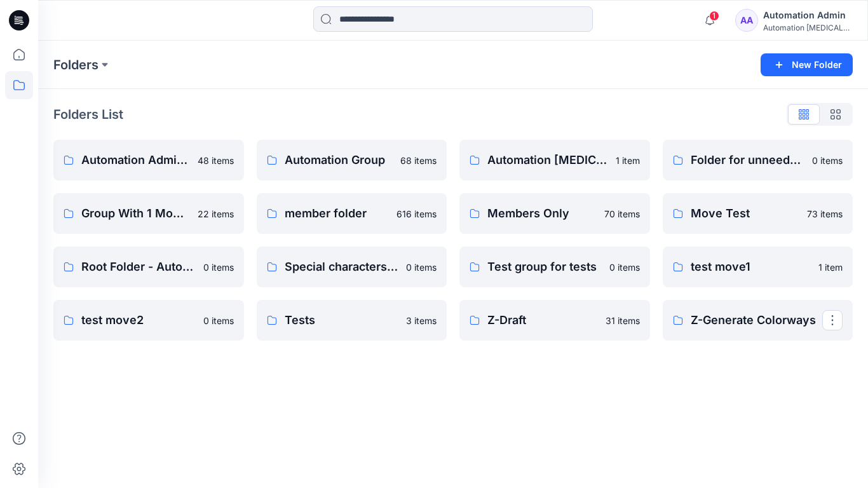  I want to click on a: test move20 items, so click(148, 320).